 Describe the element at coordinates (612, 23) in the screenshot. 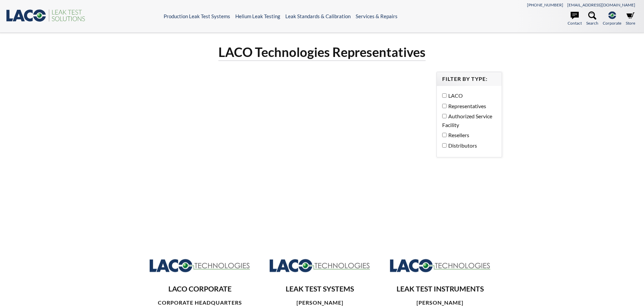

I see `span: Corporate` at that location.